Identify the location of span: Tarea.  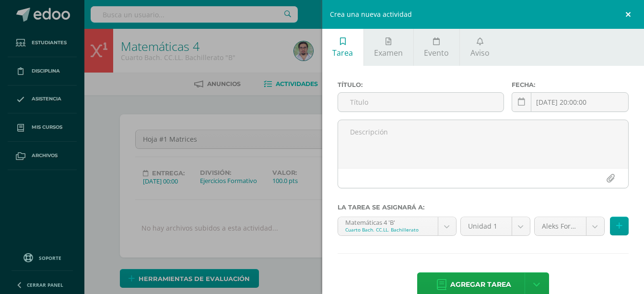
(343, 53).